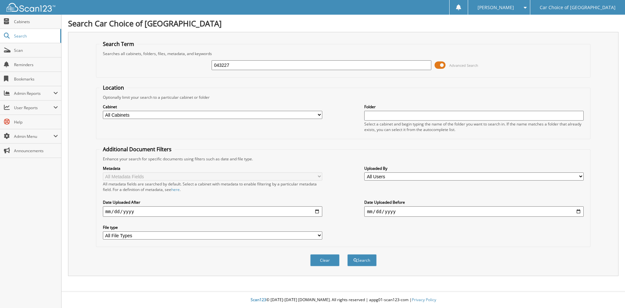 This screenshot has width=625, height=308. Describe the element at coordinates (34, 136) in the screenshot. I see `span: Admin Menu` at that location.